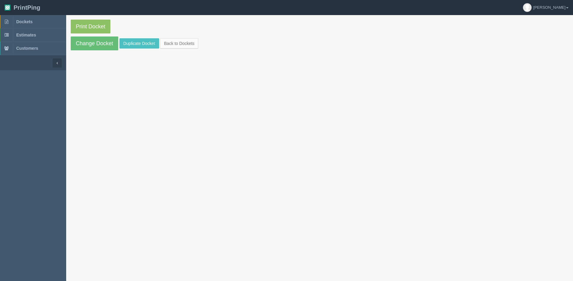 This screenshot has width=573, height=281. I want to click on a: Print Docket, so click(91, 26).